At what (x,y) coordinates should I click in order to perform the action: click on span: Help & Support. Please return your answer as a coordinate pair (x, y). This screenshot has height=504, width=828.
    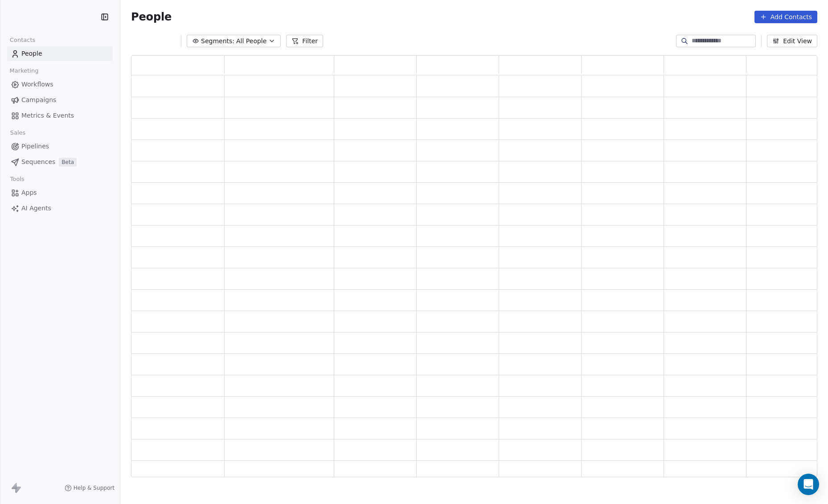
    Looking at the image, I should click on (94, 488).